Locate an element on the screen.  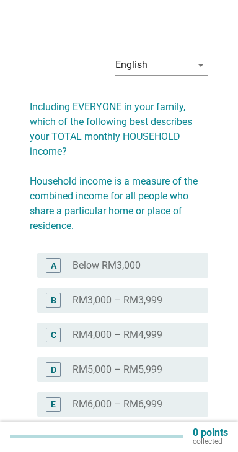
i: arrow_drop_down is located at coordinates (200, 65).